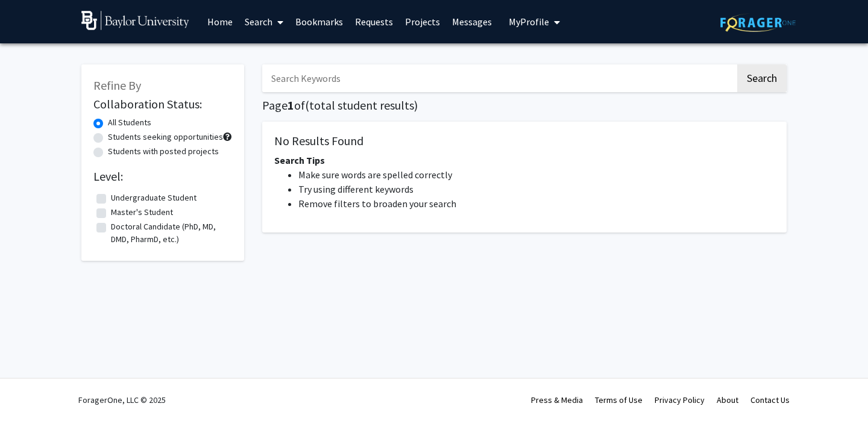 The image size is (868, 421). Describe the element at coordinates (291, 105) in the screenshot. I see `span: 1` at that location.